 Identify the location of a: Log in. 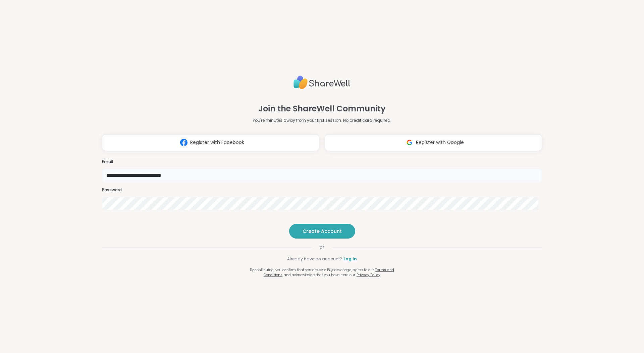
(351, 259).